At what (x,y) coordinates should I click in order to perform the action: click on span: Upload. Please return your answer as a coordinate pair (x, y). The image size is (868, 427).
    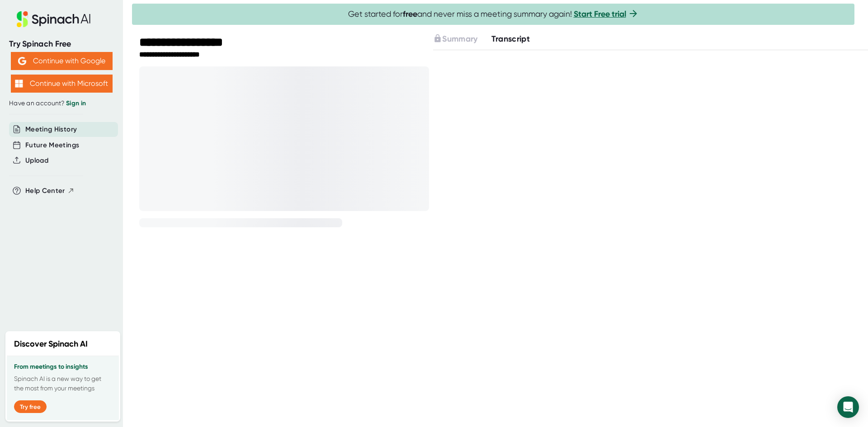
    Looking at the image, I should click on (36, 161).